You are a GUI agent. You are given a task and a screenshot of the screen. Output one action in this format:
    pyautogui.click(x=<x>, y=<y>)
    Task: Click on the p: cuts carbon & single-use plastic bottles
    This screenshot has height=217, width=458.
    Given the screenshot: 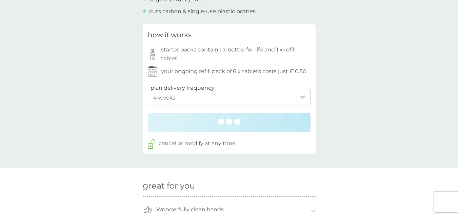 What is the action you would take?
    pyautogui.click(x=202, y=12)
    